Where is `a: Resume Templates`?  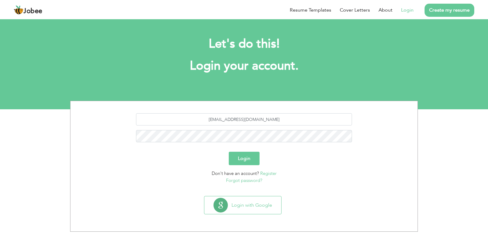 a: Resume Templates is located at coordinates (310, 10).